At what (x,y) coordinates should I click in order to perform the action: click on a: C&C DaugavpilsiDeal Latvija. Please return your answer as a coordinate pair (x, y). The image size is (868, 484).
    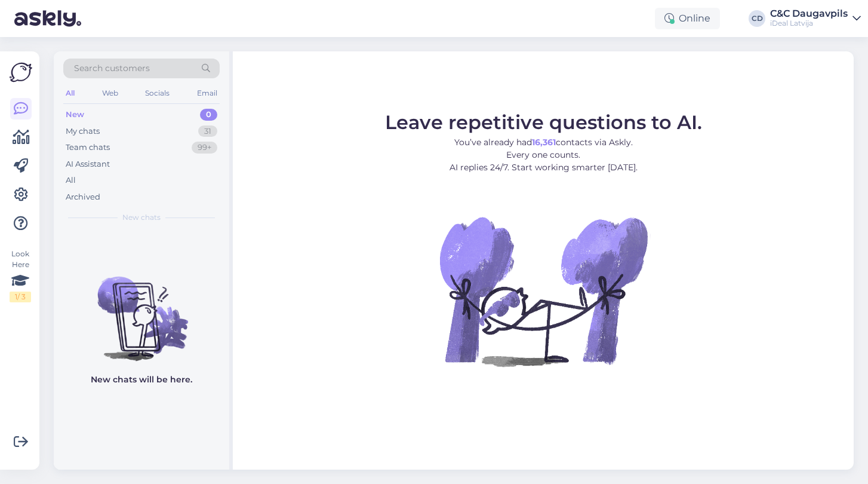
    Looking at the image, I should click on (816, 19).